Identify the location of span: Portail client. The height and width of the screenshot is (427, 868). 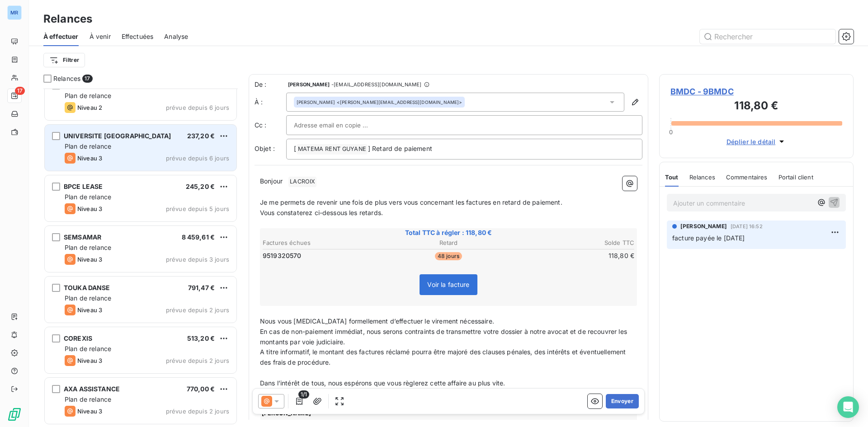
(796, 178).